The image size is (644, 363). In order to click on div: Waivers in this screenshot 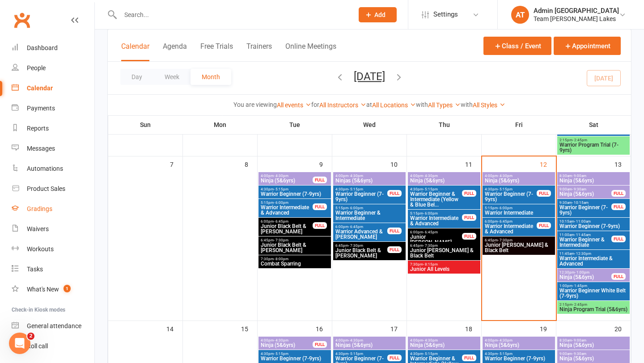, I will do `click(38, 229)`.